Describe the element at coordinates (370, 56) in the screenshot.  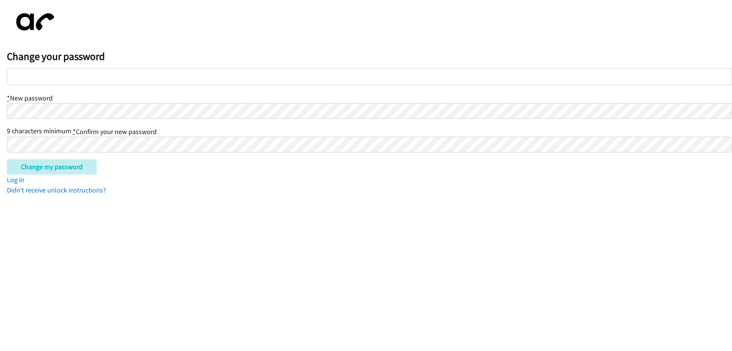
I see `h2: Change your password` at that location.